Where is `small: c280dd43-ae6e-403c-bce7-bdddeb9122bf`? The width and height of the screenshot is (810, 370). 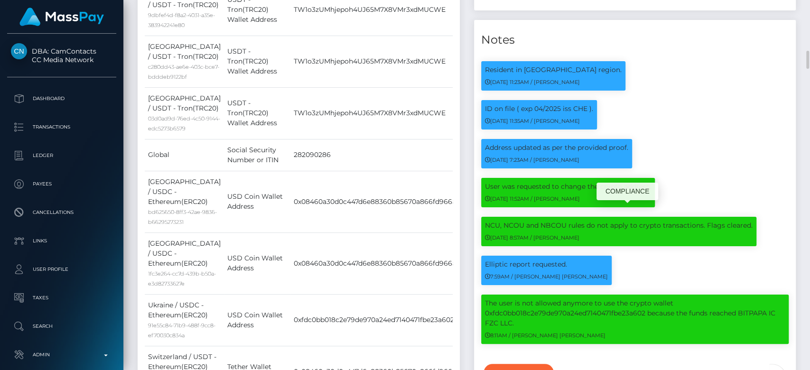
small: c280dd43-ae6e-403c-bce7-bdddeb9122bf is located at coordinates (184, 72).